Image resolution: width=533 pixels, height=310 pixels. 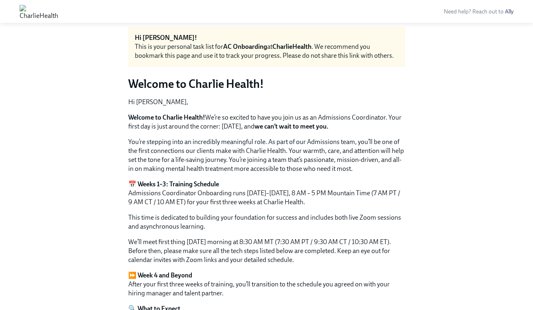 I want to click on strong: ⏩ Week 4 and Beyond, so click(x=160, y=275).